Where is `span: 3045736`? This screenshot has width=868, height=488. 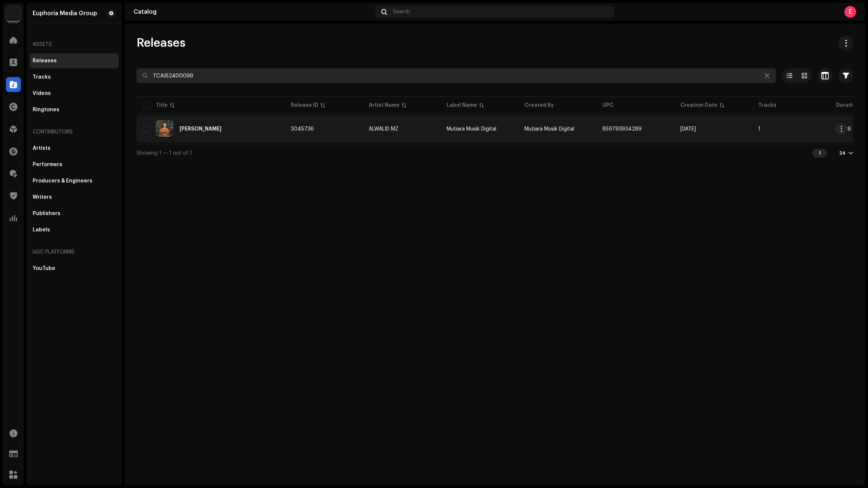 span: 3045736 is located at coordinates (302, 129).